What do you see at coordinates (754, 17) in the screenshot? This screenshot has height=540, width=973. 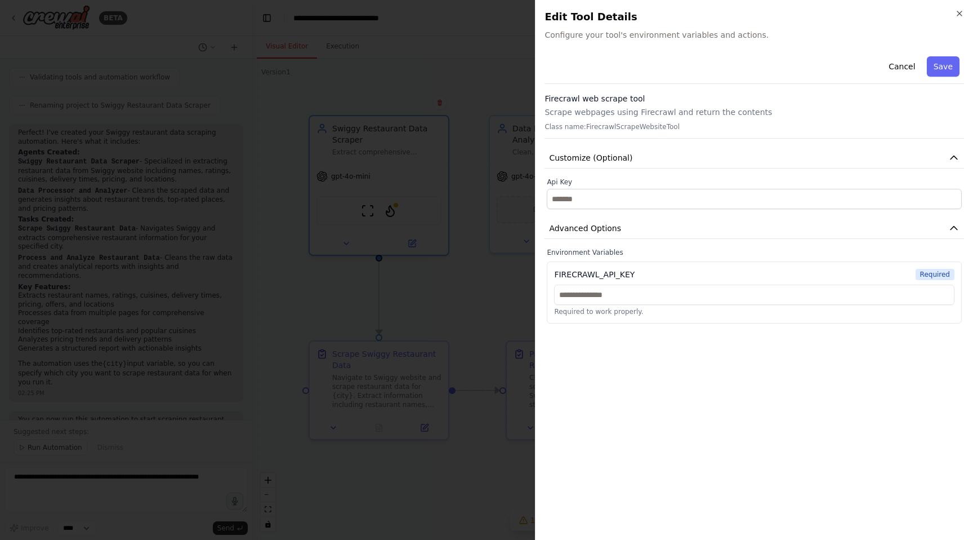 I see `h2: Edit Tool Details` at bounding box center [754, 17].